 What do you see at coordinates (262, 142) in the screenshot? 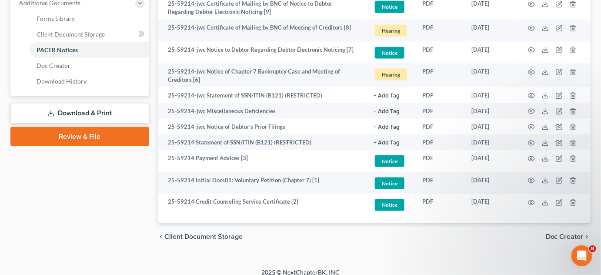
I see `td: 25-59214 Statement of SSN/ITIN (B121) (RESTRICTED)` at bounding box center [262, 142].